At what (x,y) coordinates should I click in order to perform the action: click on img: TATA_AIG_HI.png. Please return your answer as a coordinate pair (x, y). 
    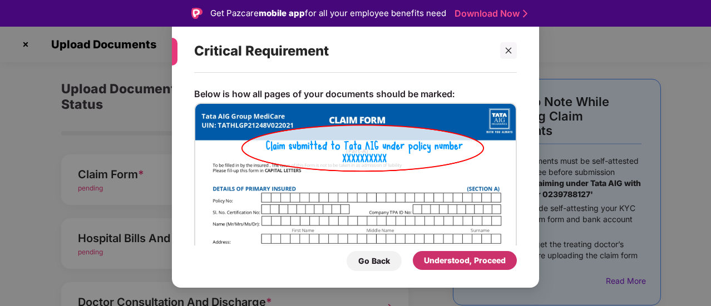
    Looking at the image, I should click on (355, 184).